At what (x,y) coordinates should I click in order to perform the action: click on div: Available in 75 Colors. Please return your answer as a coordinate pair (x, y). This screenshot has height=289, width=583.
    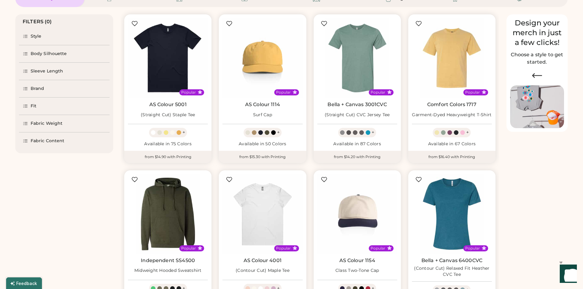
    Looking at the image, I should click on (168, 144).